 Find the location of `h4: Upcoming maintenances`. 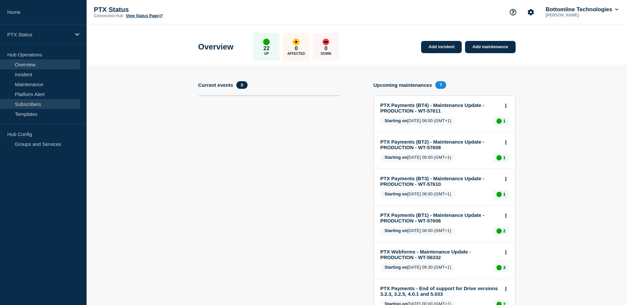

h4: Upcoming maintenances is located at coordinates (403, 85).